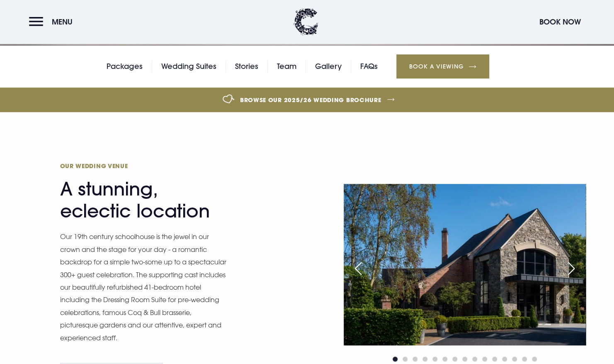  What do you see at coordinates (475, 359) in the screenshot?
I see `span: Go to slide 9` at bounding box center [475, 359].